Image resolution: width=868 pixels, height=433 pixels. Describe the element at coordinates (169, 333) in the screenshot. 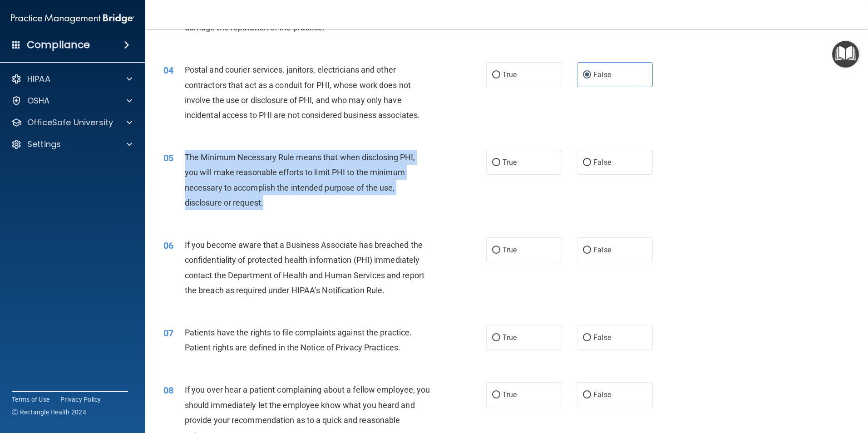

I see `span: 07` at that location.